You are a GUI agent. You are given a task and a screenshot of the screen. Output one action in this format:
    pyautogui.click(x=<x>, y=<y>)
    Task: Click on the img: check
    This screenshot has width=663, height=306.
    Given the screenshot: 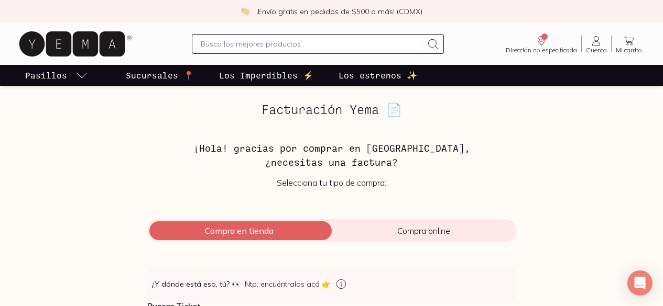 What is the action you would take?
    pyautogui.click(x=245, y=12)
    